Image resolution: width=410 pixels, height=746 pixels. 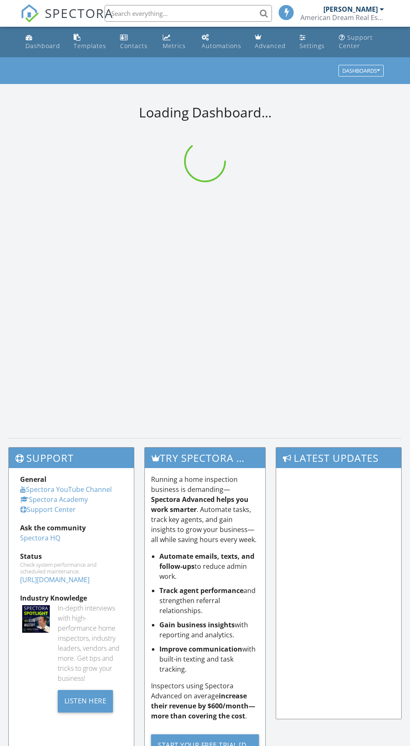 What do you see at coordinates (71, 556) in the screenshot?
I see `div: Status` at bounding box center [71, 556].